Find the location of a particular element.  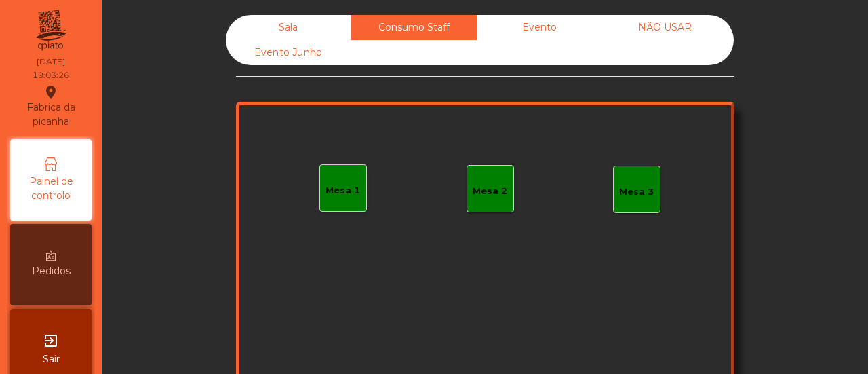

i: exit_to_app is located at coordinates (50, 341).